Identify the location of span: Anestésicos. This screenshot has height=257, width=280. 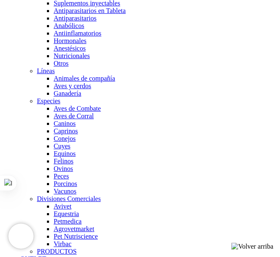
(69, 48).